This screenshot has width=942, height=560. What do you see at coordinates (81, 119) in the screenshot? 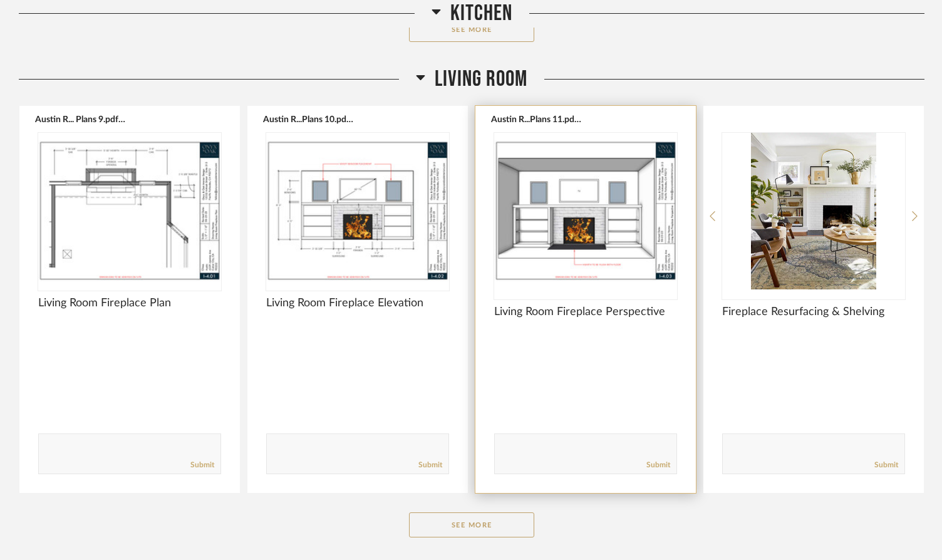
I see `button: Austin R... Plans 9.pdf` at bounding box center [81, 119].